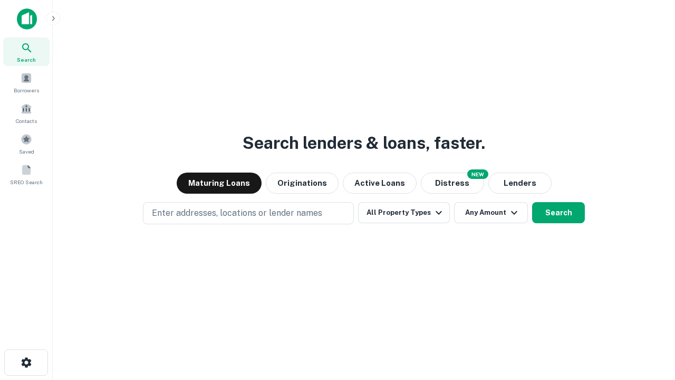 Image resolution: width=675 pixels, height=380 pixels. I want to click on button: Lenders, so click(520, 183).